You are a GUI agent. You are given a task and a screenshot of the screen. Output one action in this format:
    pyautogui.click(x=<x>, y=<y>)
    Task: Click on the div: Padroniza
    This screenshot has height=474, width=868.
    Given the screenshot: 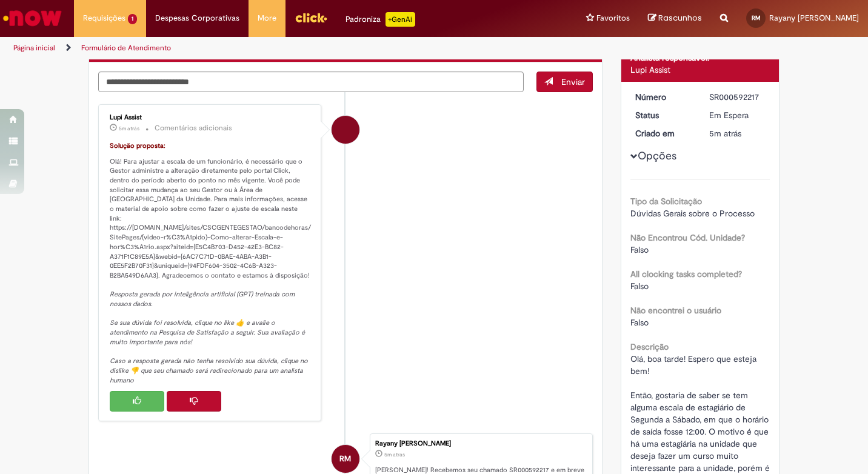 What is the action you would take?
    pyautogui.click(x=380, y=19)
    